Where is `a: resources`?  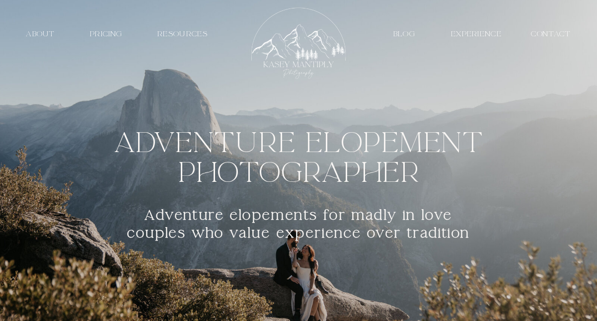 a: resources is located at coordinates (182, 34).